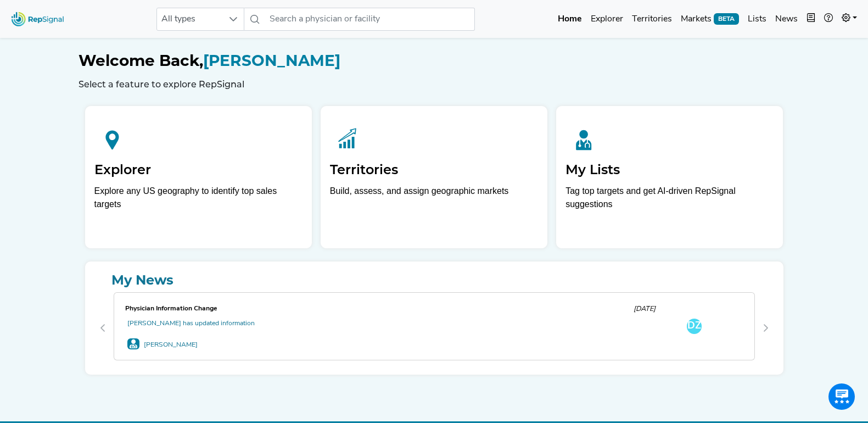 This screenshot has height=423, width=868. What do you see at coordinates (695, 326) in the screenshot?
I see `div: DZ` at bounding box center [695, 326].